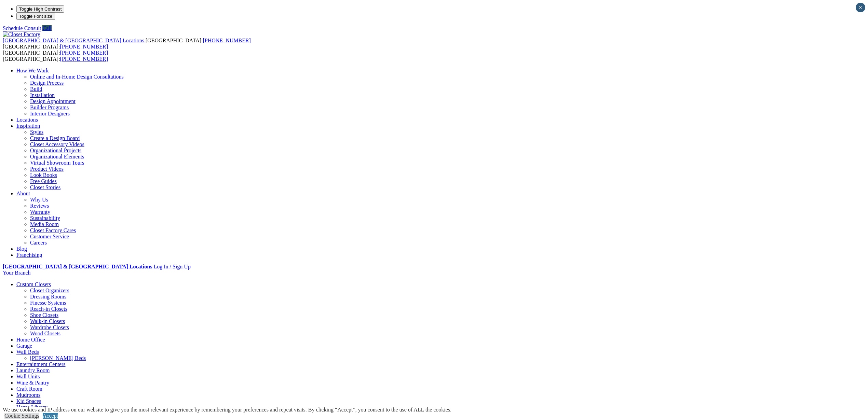  Describe the element at coordinates (47, 83) in the screenshot. I see `a: Design Process` at that location.